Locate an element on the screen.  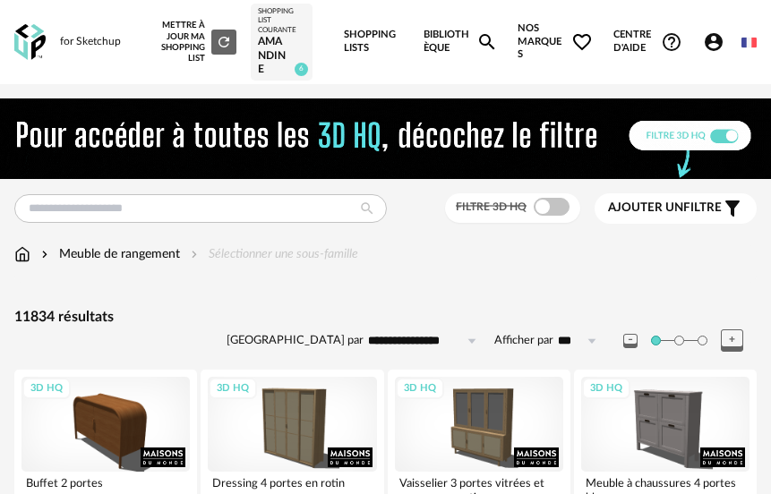
div: 11834 résultats is located at coordinates (385, 317).